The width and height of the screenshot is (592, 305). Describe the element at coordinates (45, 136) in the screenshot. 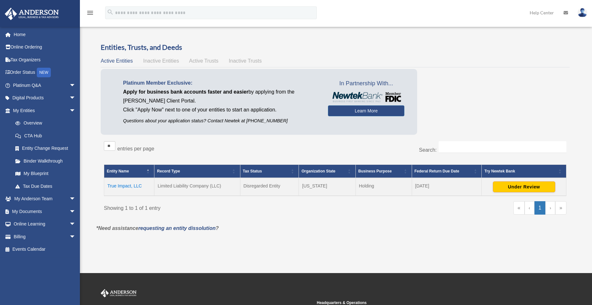

I see `a: CTA Hub` at that location.